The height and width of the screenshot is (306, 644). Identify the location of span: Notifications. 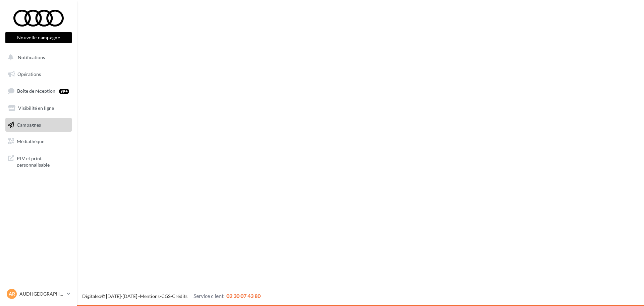
(31, 57).